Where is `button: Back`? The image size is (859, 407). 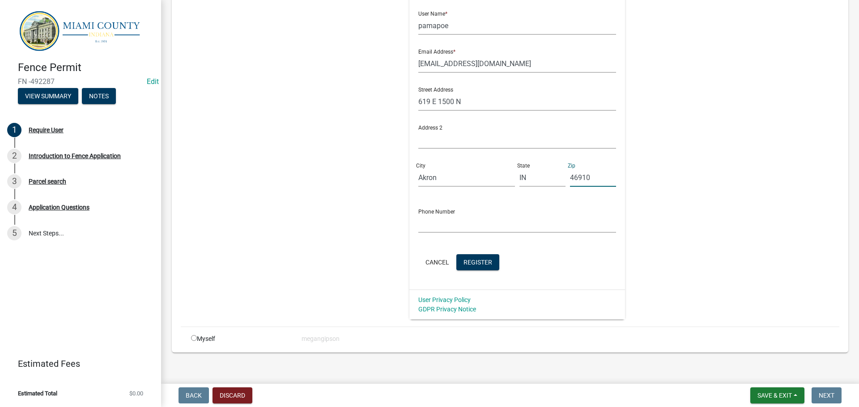
button: Back is located at coordinates (194, 396).